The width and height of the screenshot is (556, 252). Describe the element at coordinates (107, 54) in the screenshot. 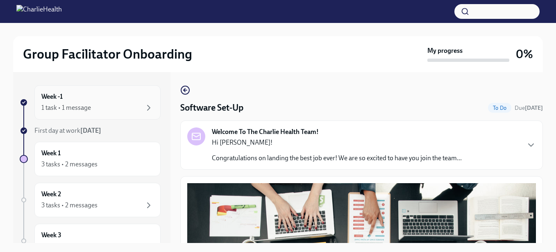

I see `h2: Group Facilitator Onboarding` at that location.